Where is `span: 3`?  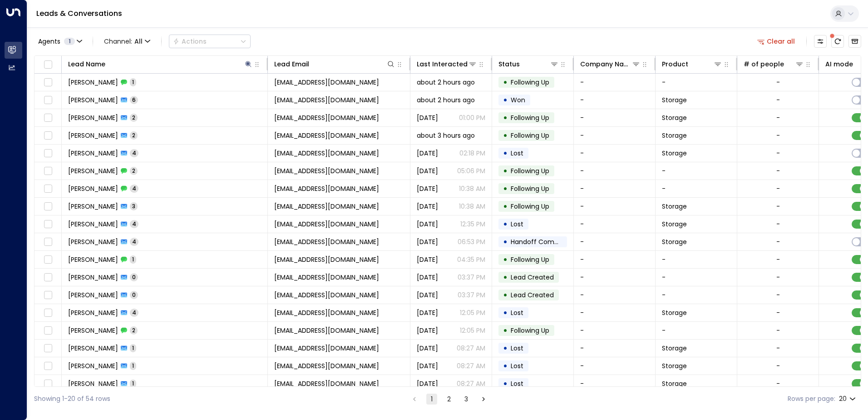
span: 3 is located at coordinates (133, 205).